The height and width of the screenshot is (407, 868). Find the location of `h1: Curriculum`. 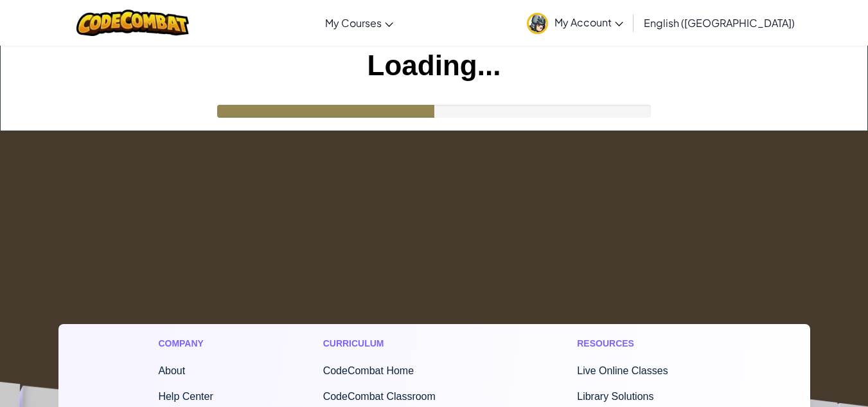

h1: Curriculum is located at coordinates (395, 343).